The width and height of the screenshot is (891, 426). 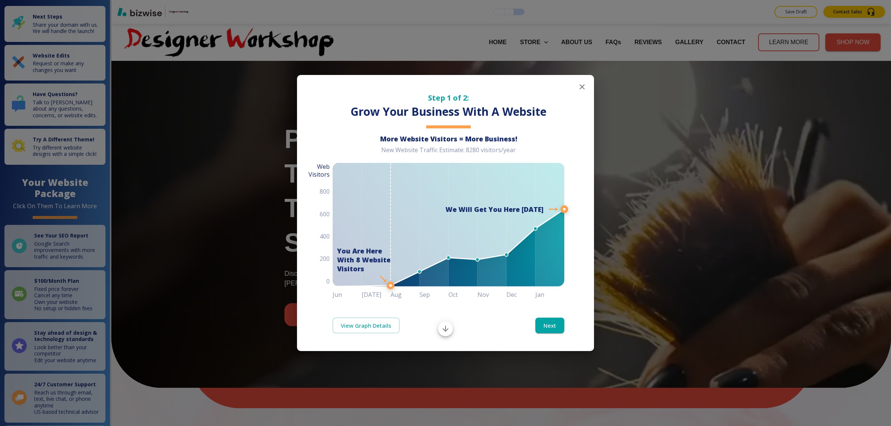 What do you see at coordinates (405, 295) in the screenshot?
I see `h6: Aug` at bounding box center [405, 295].